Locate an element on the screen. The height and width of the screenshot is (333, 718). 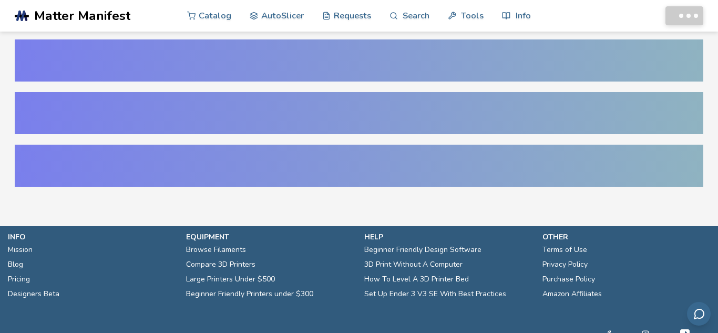
p: other is located at coordinates (626, 237).